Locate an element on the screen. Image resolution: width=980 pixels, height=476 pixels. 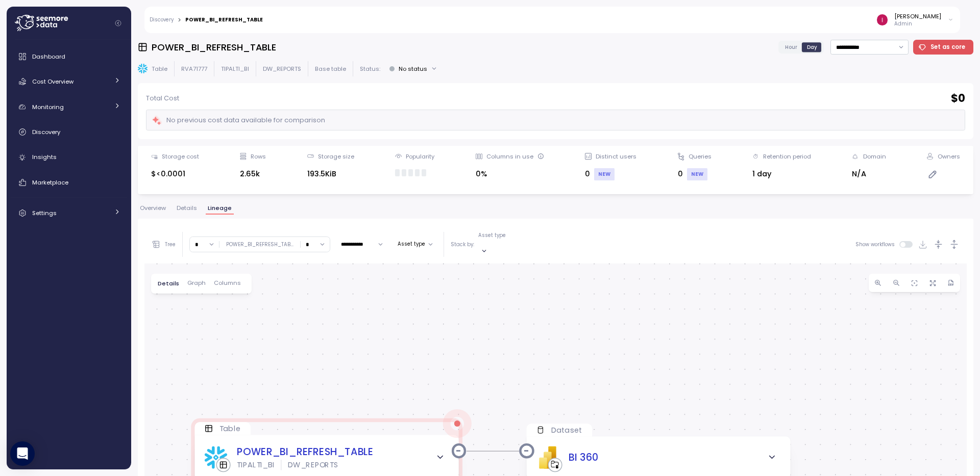
span: Day is located at coordinates (812, 47).